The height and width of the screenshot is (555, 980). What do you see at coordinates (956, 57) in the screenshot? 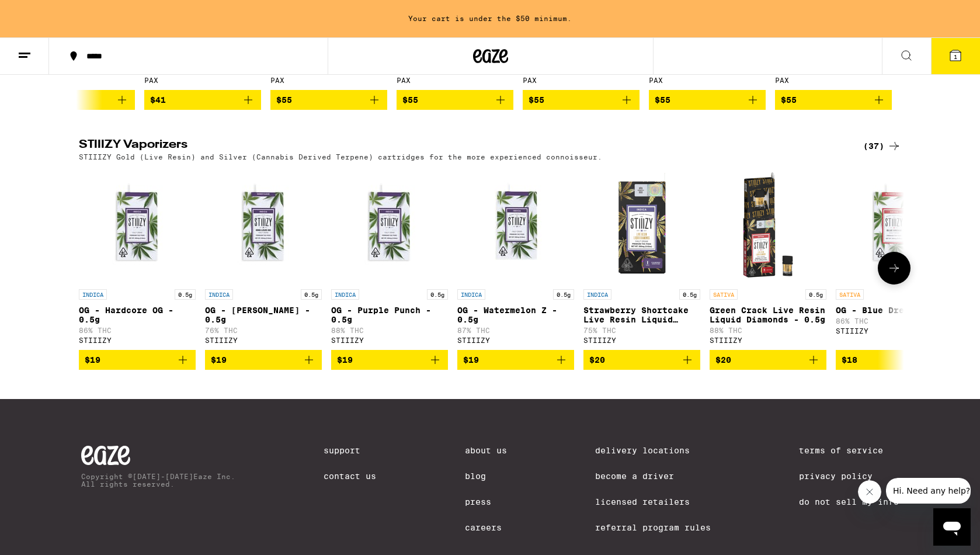
I see `span: 1` at bounding box center [956, 57].